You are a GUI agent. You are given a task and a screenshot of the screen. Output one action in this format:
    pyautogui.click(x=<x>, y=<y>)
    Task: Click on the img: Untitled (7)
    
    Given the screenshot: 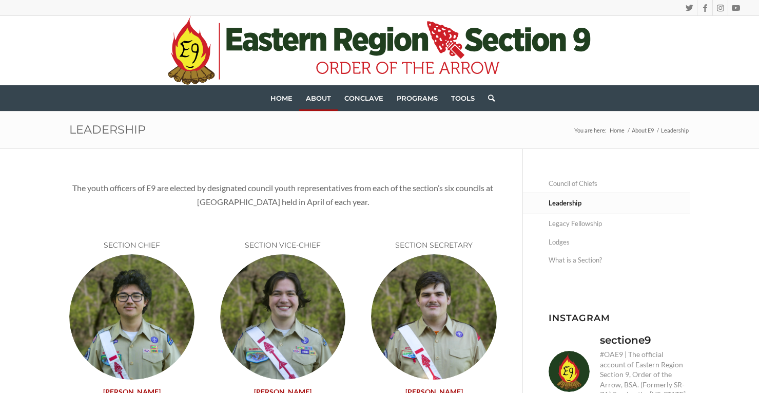 What is the action you would take?
    pyautogui.click(x=132, y=317)
    